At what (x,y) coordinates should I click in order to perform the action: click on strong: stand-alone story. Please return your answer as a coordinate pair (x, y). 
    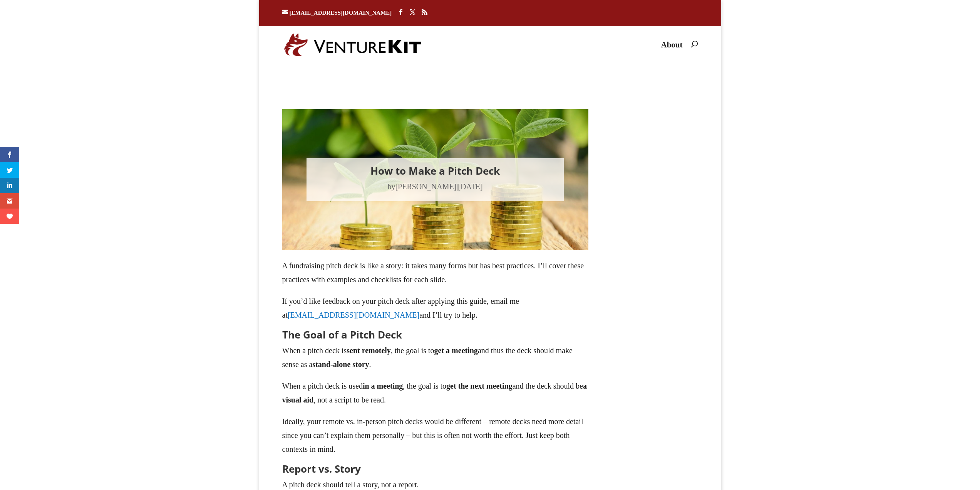
    Looking at the image, I should click on (341, 365).